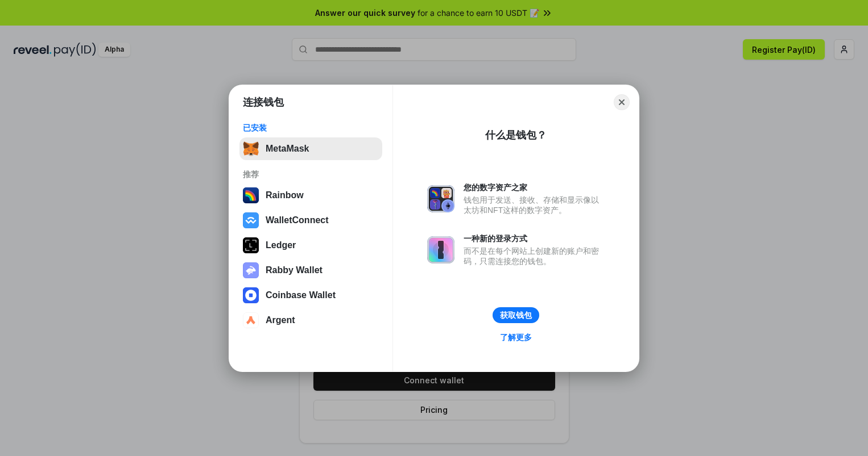 This screenshot has height=456, width=868. What do you see at coordinates (534, 205) in the screenshot?
I see `div: 钱包用于发送、接收、存储和显示像以太坊和NFT这样的数字资产。` at bounding box center [534, 205].